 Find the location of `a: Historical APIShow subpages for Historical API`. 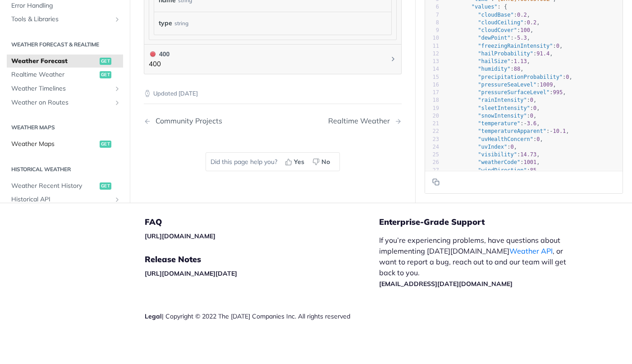

a: Historical APIShow subpages for Historical API is located at coordinates (65, 199).